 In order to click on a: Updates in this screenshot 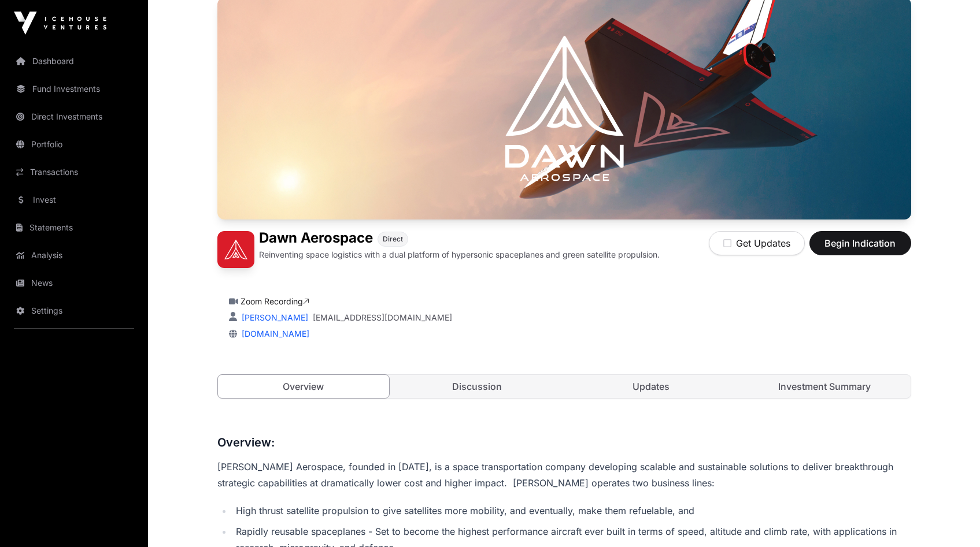, I will do `click(652, 386)`.